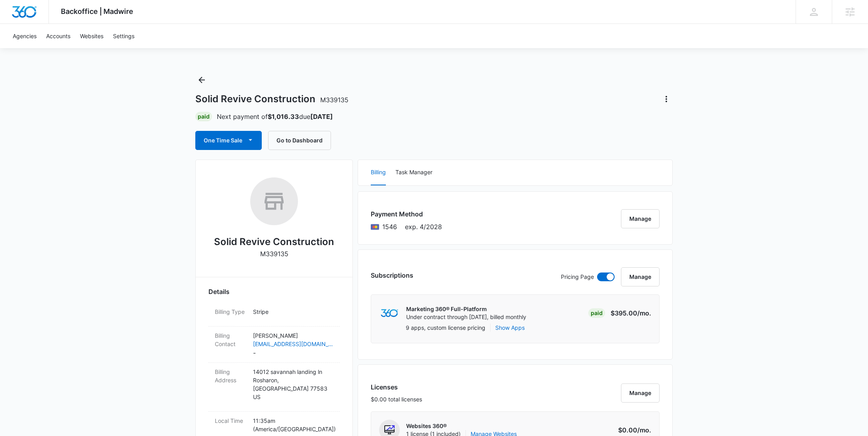 Image resolution: width=868 pixels, height=436 pixels. I want to click on p: 9 apps, custom license pricing, so click(446, 328).